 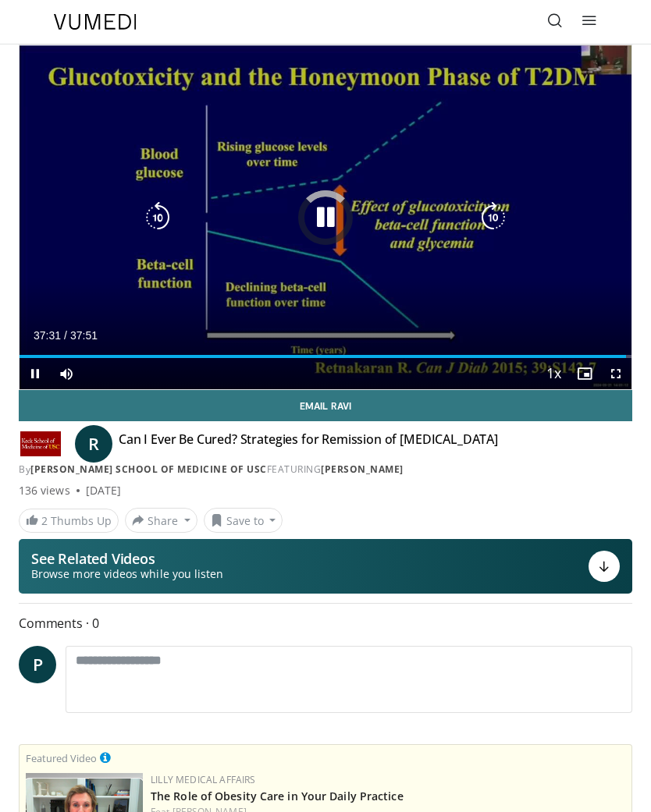 What do you see at coordinates (326, 567) in the screenshot?
I see `button: See Related Videos Browse more videos while you listen` at bounding box center [326, 567].